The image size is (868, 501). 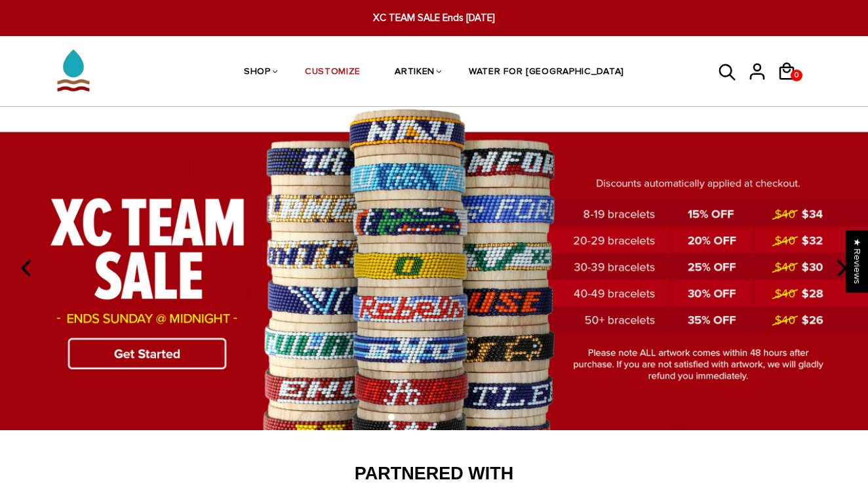 What do you see at coordinates (257, 73) in the screenshot?
I see `a: SHOP` at bounding box center [257, 73].